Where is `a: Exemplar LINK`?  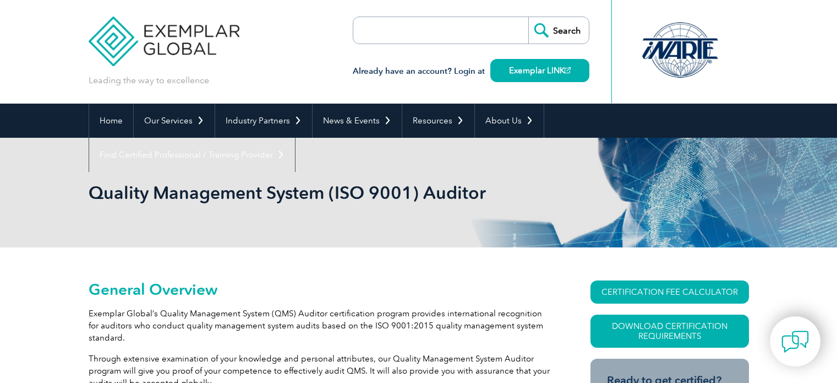
a: Exemplar LINK is located at coordinates (540, 70).